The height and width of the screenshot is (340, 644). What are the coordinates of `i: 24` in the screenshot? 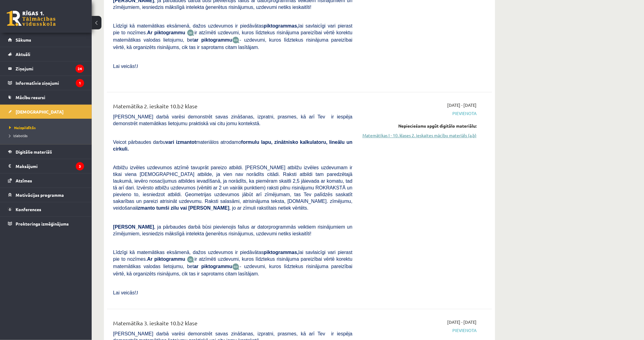 It's located at (80, 68).